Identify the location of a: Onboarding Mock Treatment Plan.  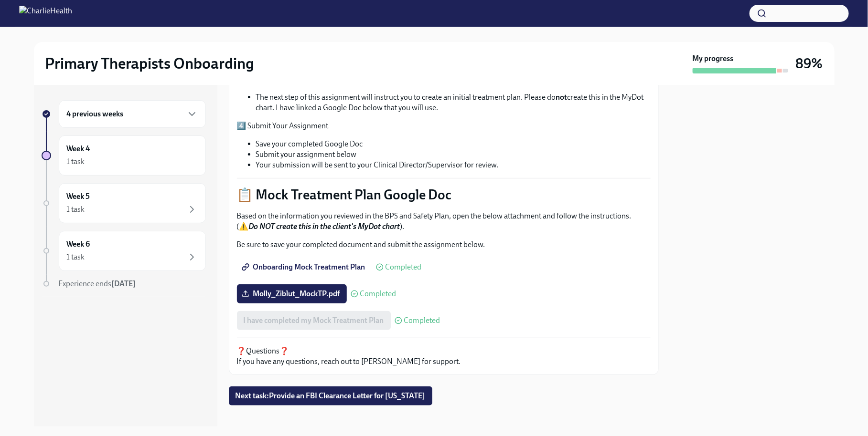
(304, 267).